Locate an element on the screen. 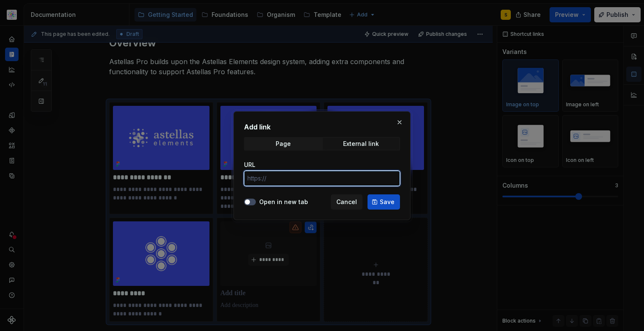 This screenshot has width=644, height=331. label: URL is located at coordinates (250, 165).